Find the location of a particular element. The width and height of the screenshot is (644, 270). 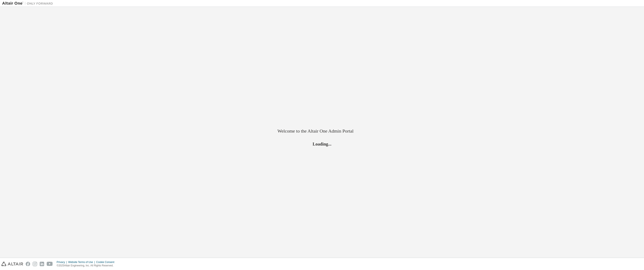

div: Cookie Consent is located at coordinates (106, 262).